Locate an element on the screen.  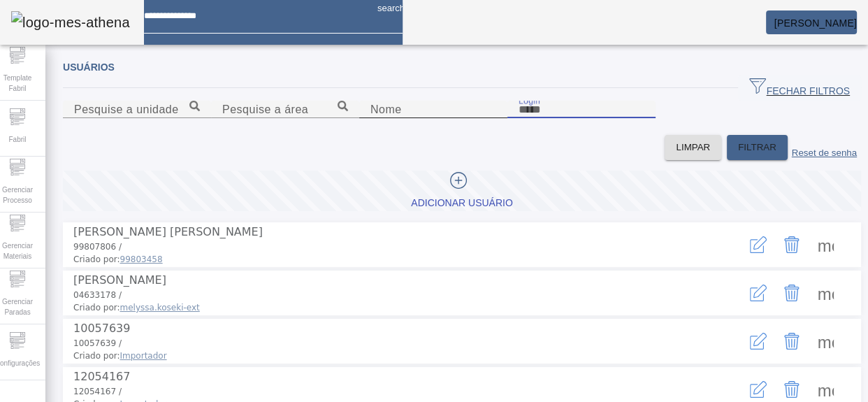
span: melyssa.koseki-ext is located at coordinates (161, 308).